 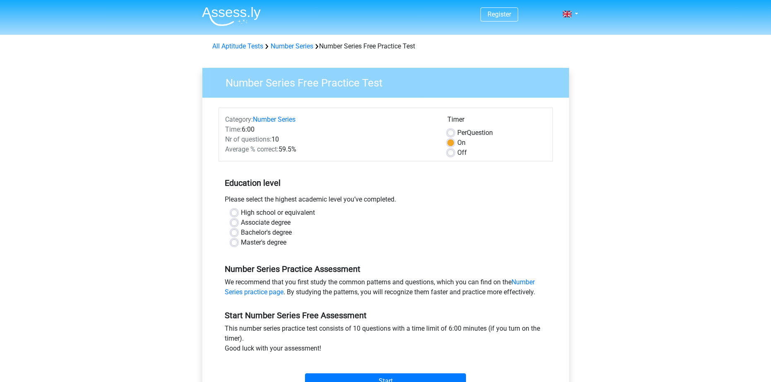 I want to click on label: Bachelor's degree, so click(x=266, y=233).